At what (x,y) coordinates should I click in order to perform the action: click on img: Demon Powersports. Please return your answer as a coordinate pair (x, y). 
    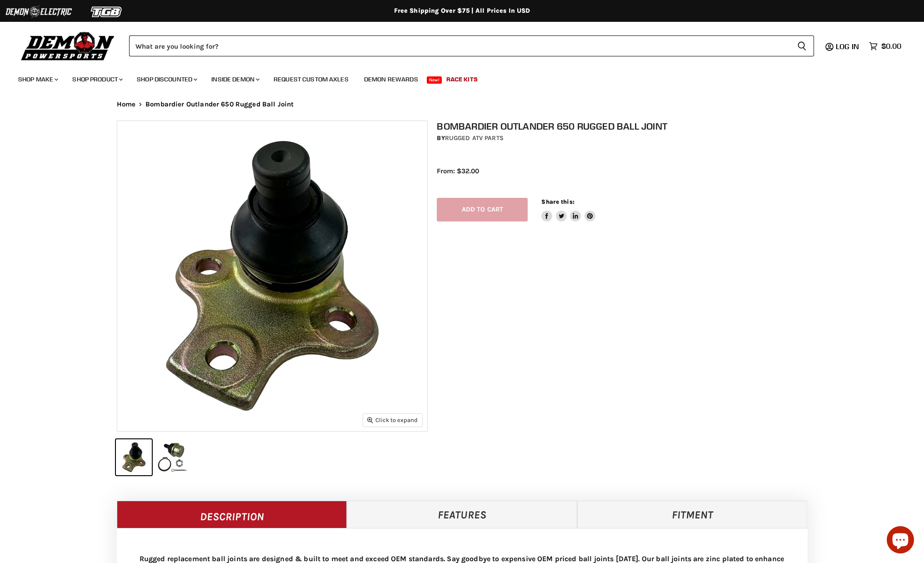
    Looking at the image, I should click on (68, 46).